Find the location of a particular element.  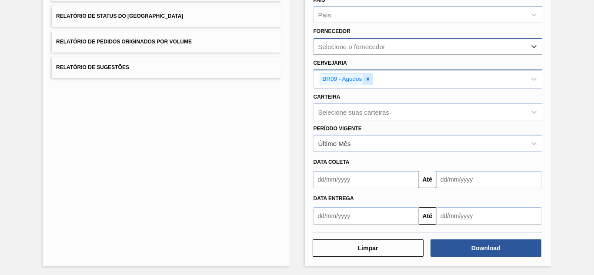

label: Fornecedor is located at coordinates (332, 31).